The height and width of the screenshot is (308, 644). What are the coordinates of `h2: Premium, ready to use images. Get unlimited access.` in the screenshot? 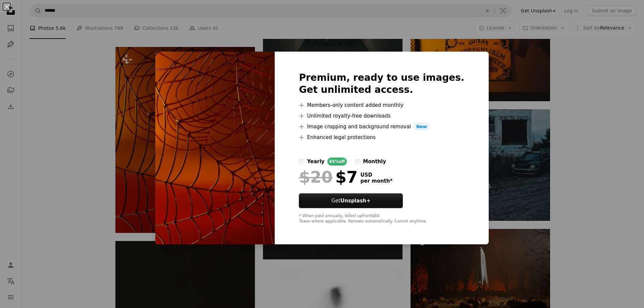 It's located at (381, 83).